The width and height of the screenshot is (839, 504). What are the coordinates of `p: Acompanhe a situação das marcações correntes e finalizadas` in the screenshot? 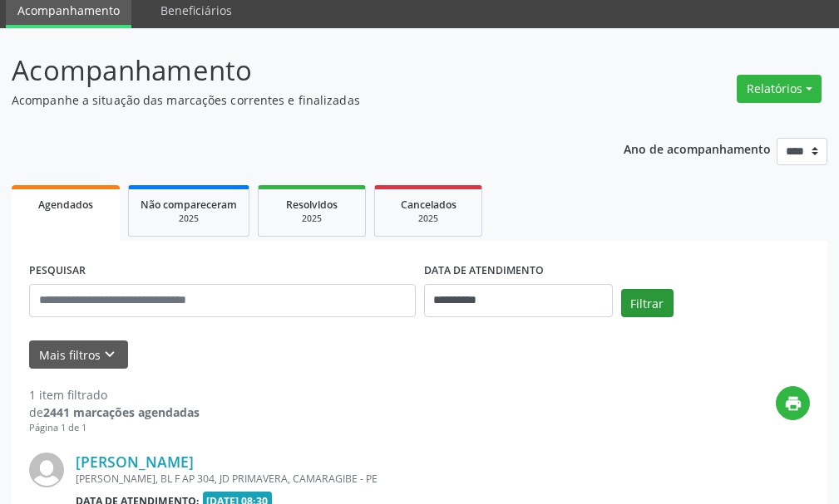 It's located at (297, 100).